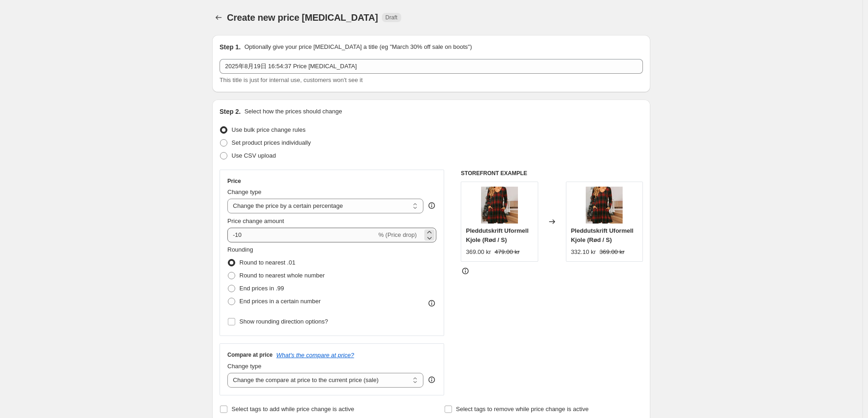 The image size is (868, 418). I want to click on span: End prices in a certain number, so click(280, 301).